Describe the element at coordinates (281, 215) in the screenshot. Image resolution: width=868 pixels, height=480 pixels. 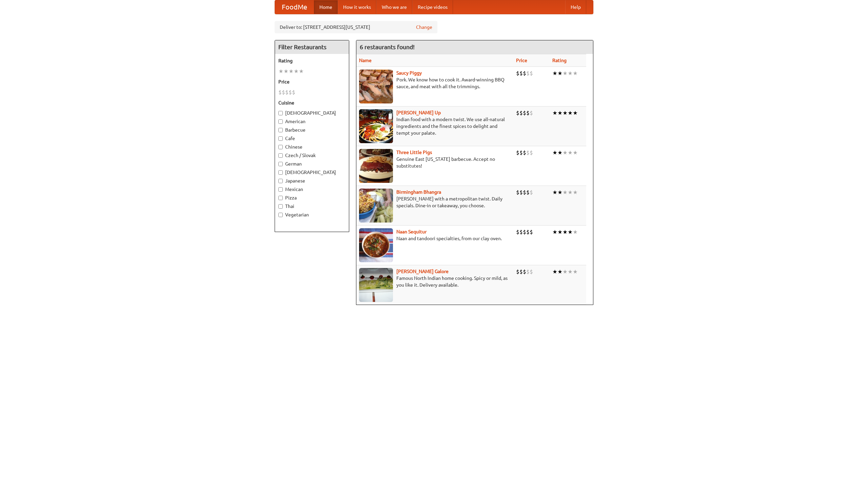
I see `input: Vegetarian` at that location.